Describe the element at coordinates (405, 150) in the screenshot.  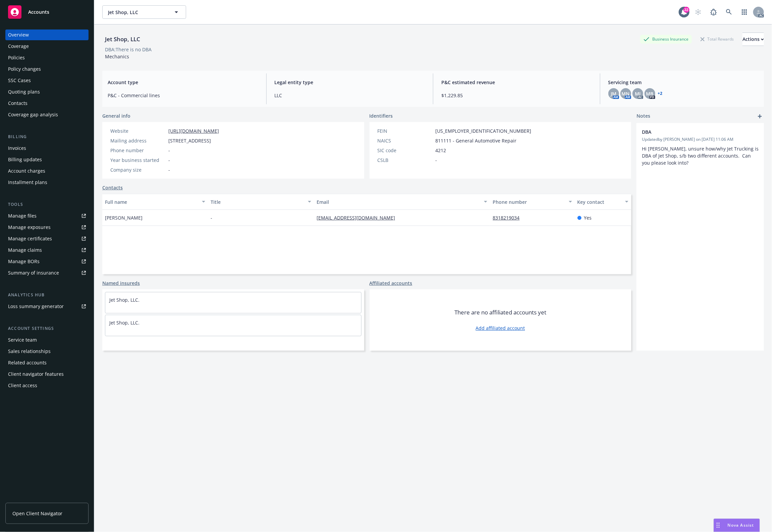
I see `div: SIC code` at that location.